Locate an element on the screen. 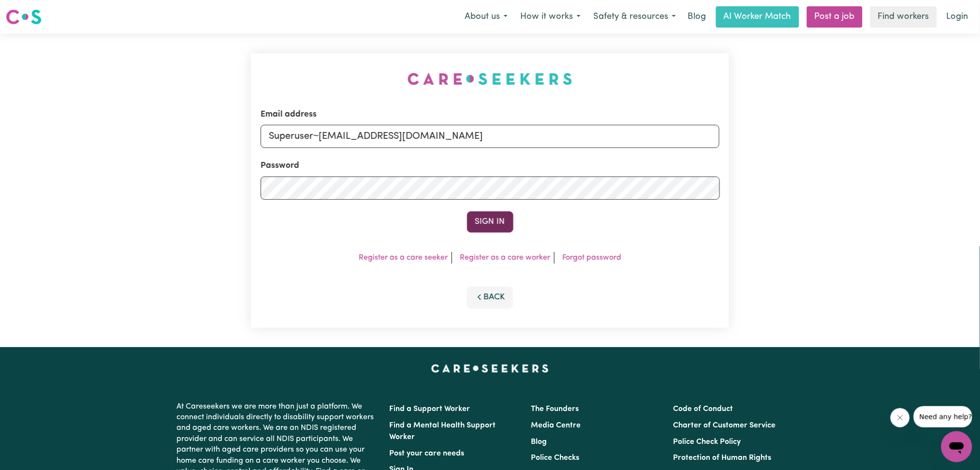  a: Police Checks is located at coordinates (555, 458).